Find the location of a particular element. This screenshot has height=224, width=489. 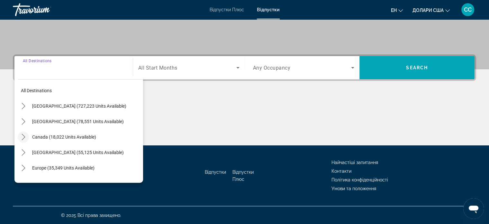

button: Select destination: All destinations is located at coordinates (80, 90).